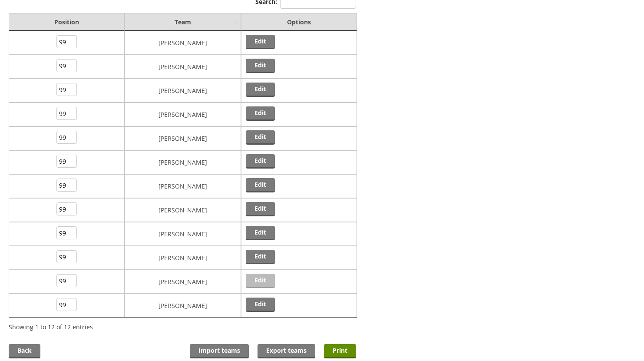 The image size is (644, 361). Describe the element at coordinates (340, 351) in the screenshot. I see `a: Print` at that location.